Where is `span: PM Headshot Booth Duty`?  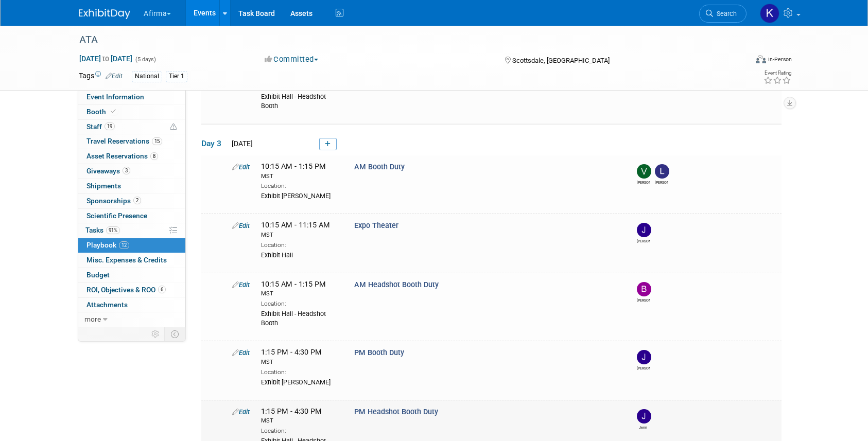 span: PM Headshot Booth Duty is located at coordinates (396, 412).